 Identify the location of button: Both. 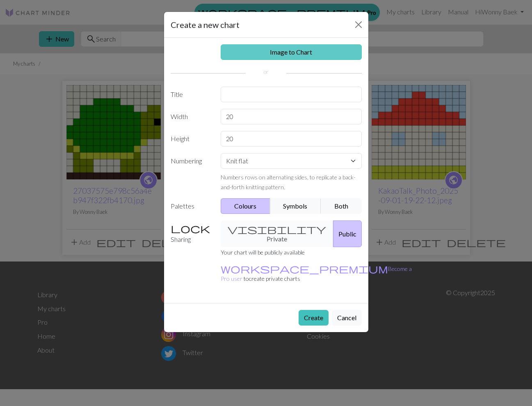
(341, 206).